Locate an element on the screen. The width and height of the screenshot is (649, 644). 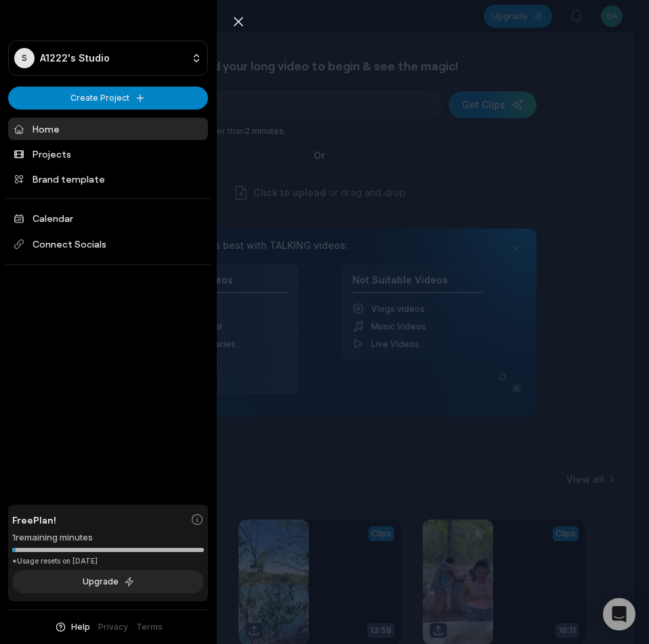
div: S is located at coordinates (24, 59).